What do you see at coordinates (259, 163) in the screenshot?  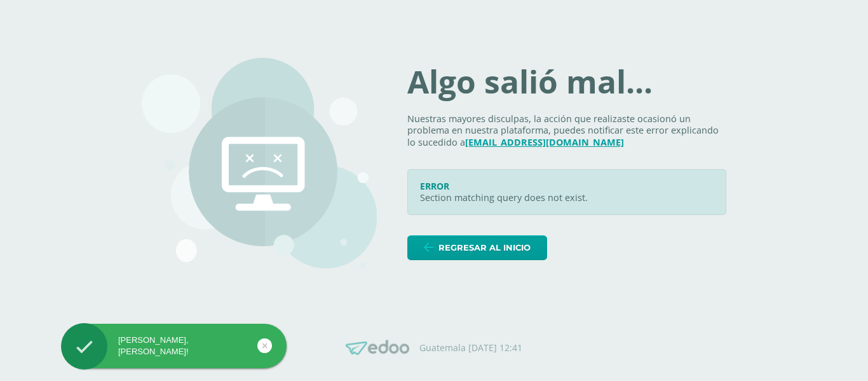 I see `img: 500.png` at bounding box center [259, 163].